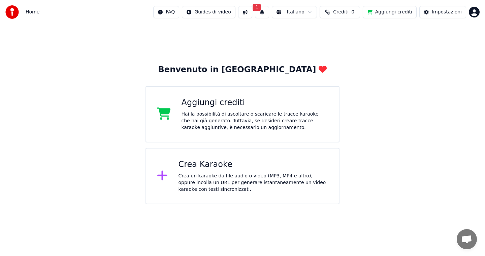 Image resolution: width=485 pixels, height=256 pixels. I want to click on button: Crediti0, so click(340, 12).